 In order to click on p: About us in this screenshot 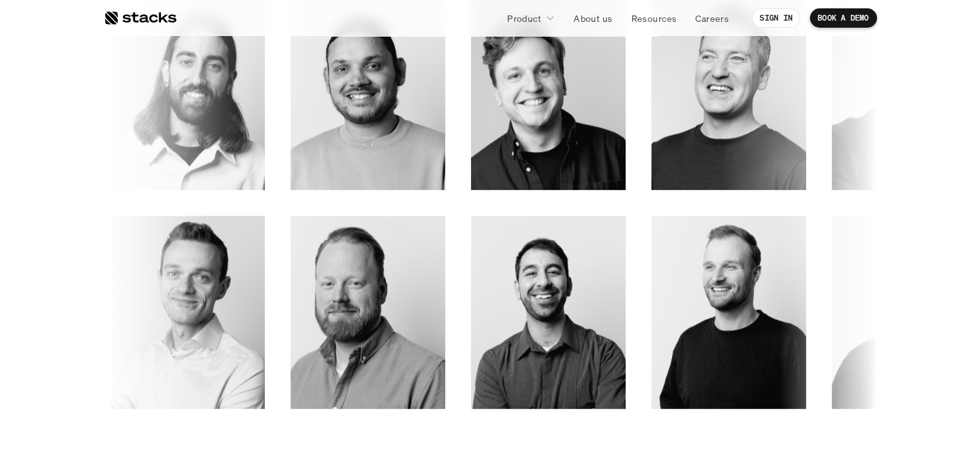, I will do `click(593, 18)`.